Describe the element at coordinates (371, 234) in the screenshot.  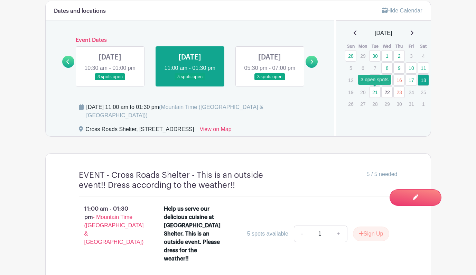
I see `button: Sign Up` at that location.